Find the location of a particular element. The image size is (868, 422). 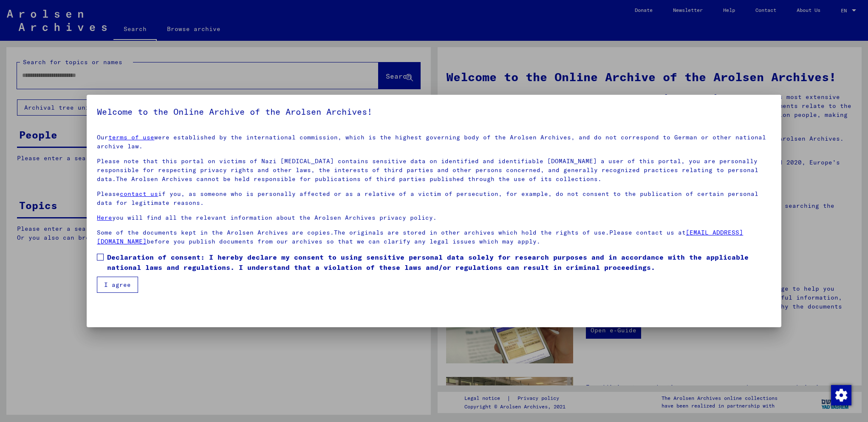

h5: Welcome to the Online Archive of the Arolsen Archives! is located at coordinates (434, 112).